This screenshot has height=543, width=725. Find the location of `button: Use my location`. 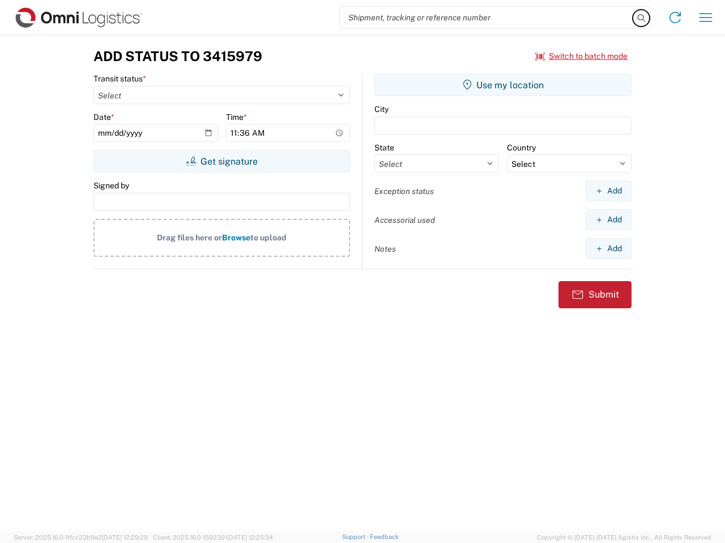

button: Use my location is located at coordinates (503, 85).